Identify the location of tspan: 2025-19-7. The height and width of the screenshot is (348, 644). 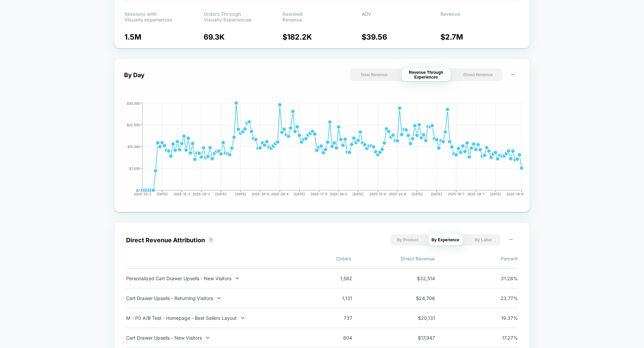
(456, 194).